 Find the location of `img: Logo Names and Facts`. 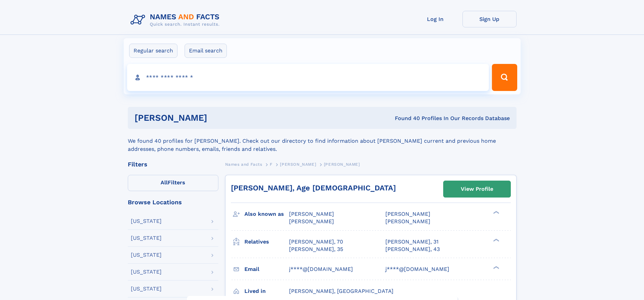

img: Logo Names and Facts is located at coordinates (176, 20).